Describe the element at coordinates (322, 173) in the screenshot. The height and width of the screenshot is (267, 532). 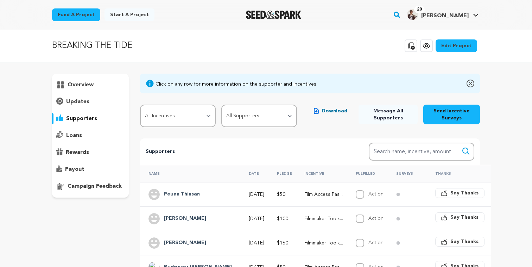
I see `th: Incentive` at that location.